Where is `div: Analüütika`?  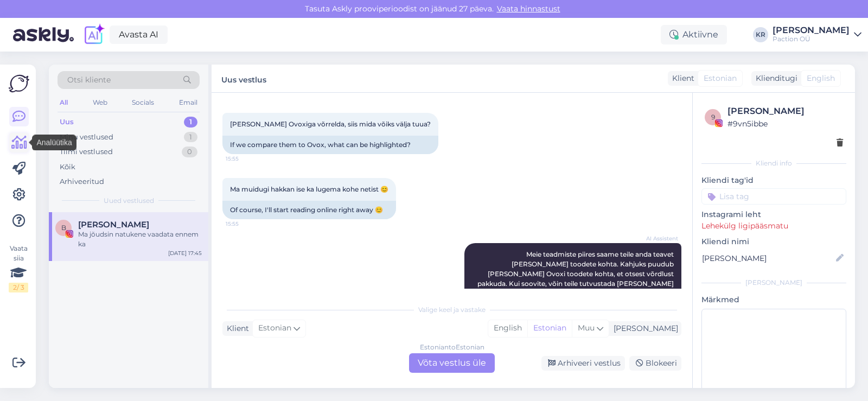
div: Analüütika is located at coordinates (54, 143).